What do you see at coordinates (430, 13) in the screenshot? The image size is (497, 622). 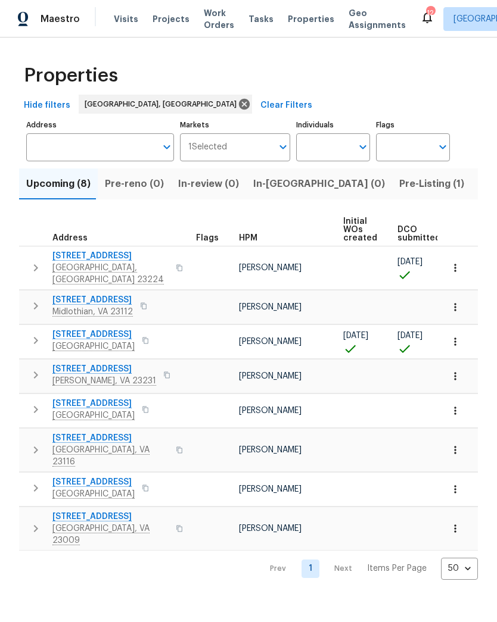 I see `div: 12` at bounding box center [430, 13].